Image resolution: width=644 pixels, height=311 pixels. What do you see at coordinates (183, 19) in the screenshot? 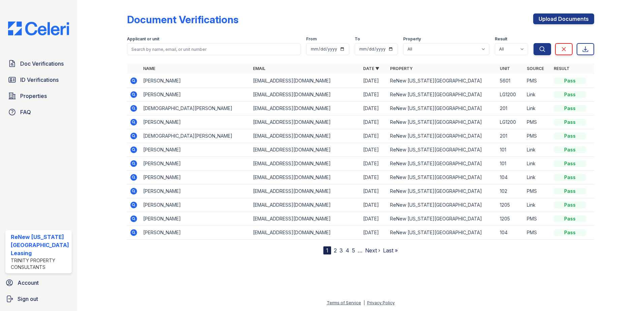
I see `div: Document Verifications` at bounding box center [183, 19].